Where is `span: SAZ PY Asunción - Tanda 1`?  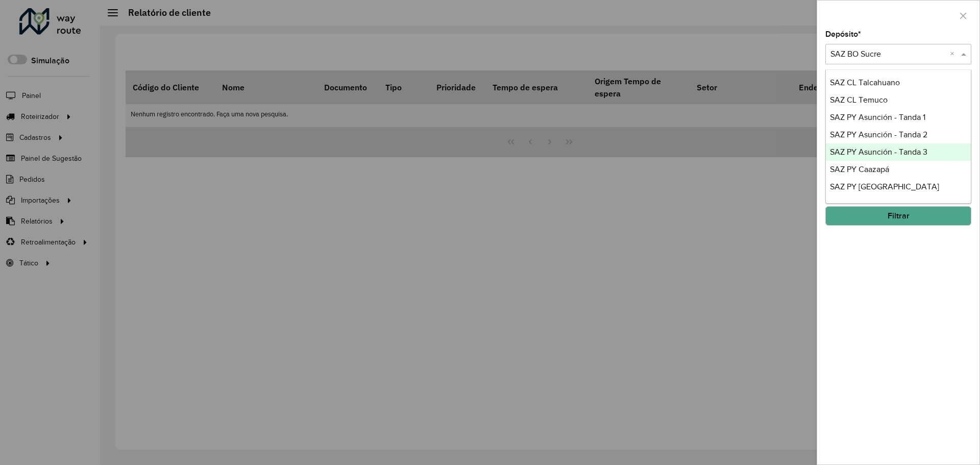
span: SAZ PY Asunción - Tanda 1 is located at coordinates (877, 117).